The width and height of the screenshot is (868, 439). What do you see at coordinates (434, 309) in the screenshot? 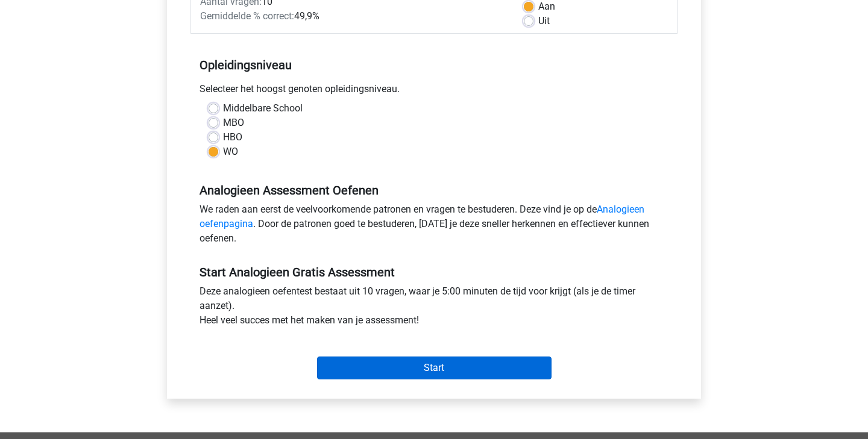
I see `div: Deze analogieen oefentest bestaat uit 10 vragen, waar je 5:00 minuten de tijd voor krijgt (als je...` at bounding box center [434, 309].